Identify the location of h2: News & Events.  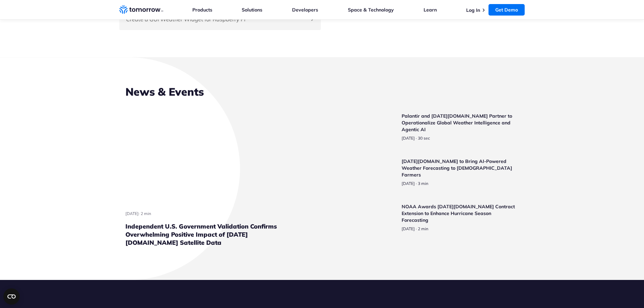
(322, 91).